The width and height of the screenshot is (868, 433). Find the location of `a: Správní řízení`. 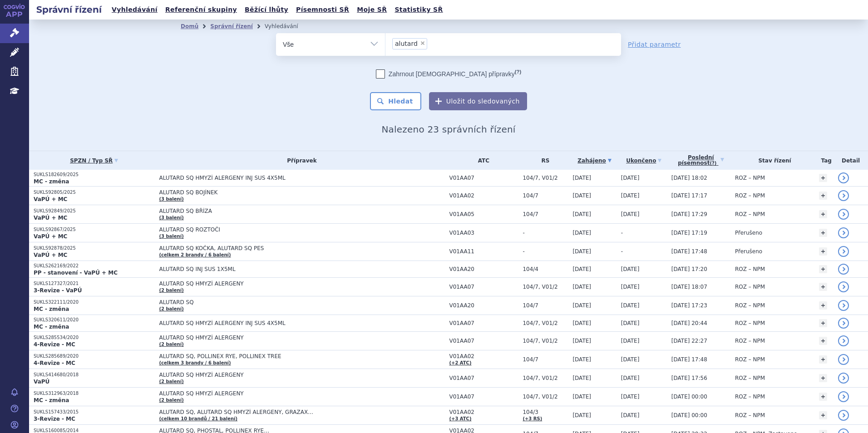

a: Správní řízení is located at coordinates (232, 27).